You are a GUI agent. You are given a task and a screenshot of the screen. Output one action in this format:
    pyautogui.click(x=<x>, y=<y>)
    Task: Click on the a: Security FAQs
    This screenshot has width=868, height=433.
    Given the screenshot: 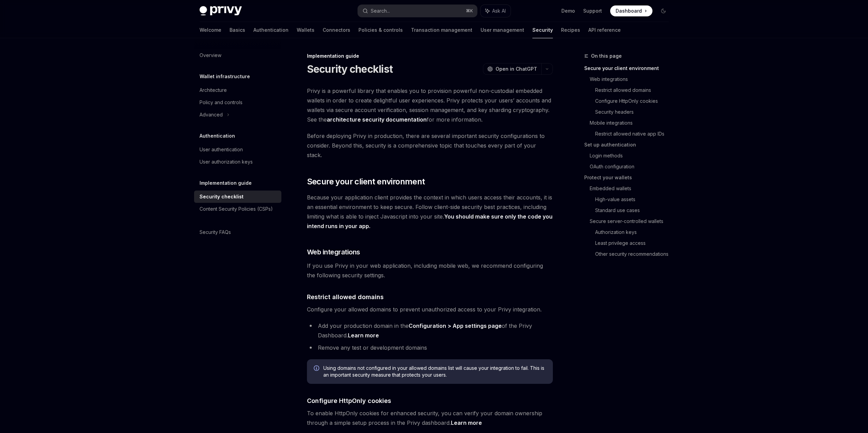 What is the action you would take?
    pyautogui.click(x=237, y=232)
    